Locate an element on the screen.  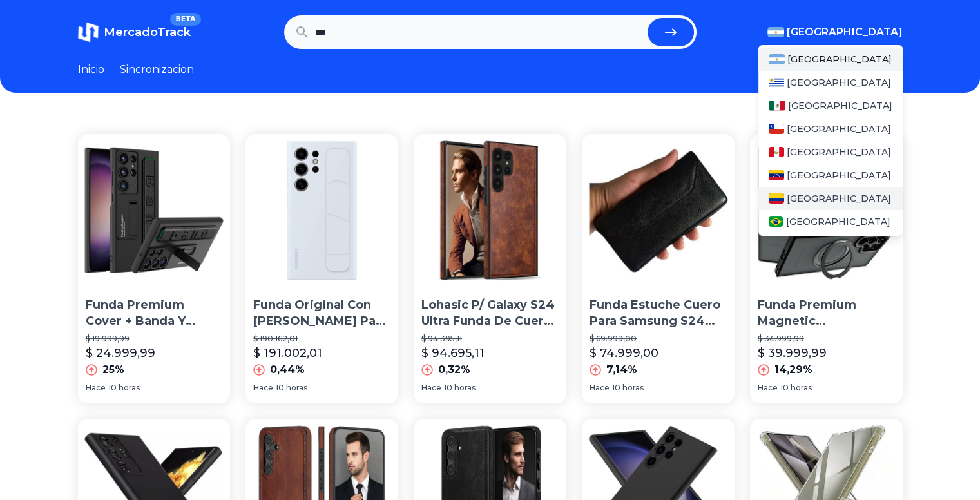
a: Funda Premium Cover + Banda Y Soporte Para Samsung S24 UltraFunda Premium Cover + Banda Y Soporte... is located at coordinates (154, 269).